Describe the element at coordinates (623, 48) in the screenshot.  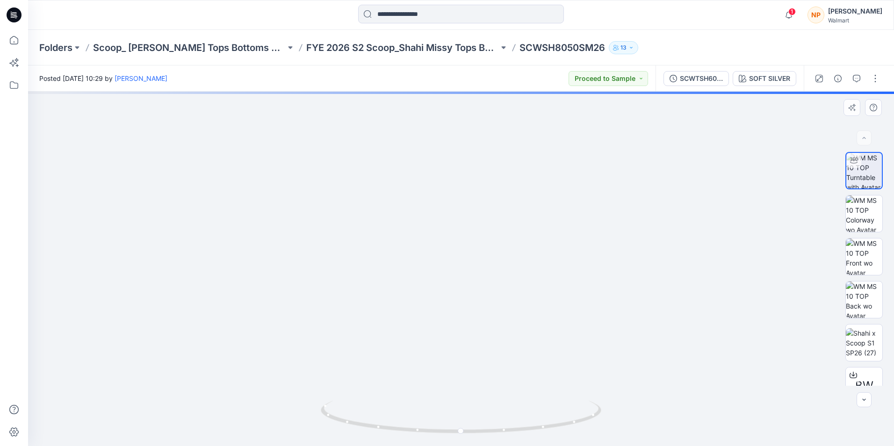
I see `button: 13` at that location.